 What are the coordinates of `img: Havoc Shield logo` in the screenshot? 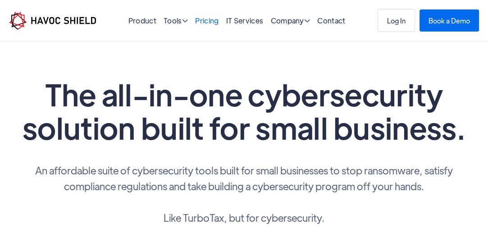 It's located at (52, 21).